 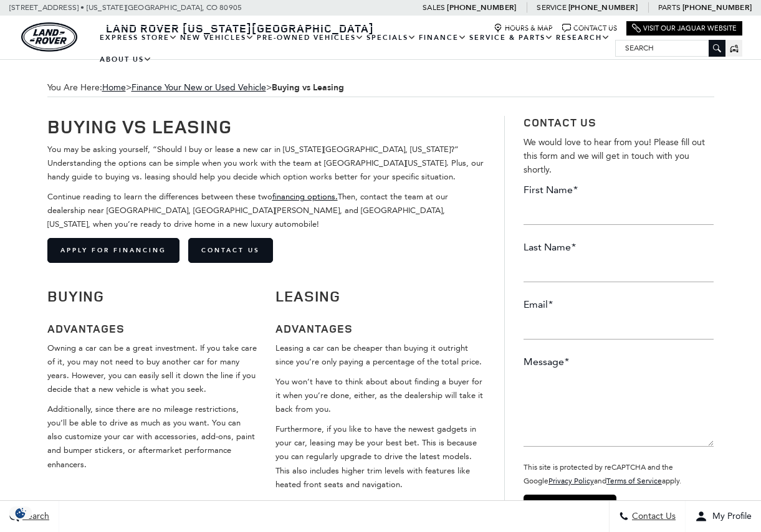 What do you see at coordinates (126, 59) in the screenshot?
I see `a: About Us` at bounding box center [126, 59].